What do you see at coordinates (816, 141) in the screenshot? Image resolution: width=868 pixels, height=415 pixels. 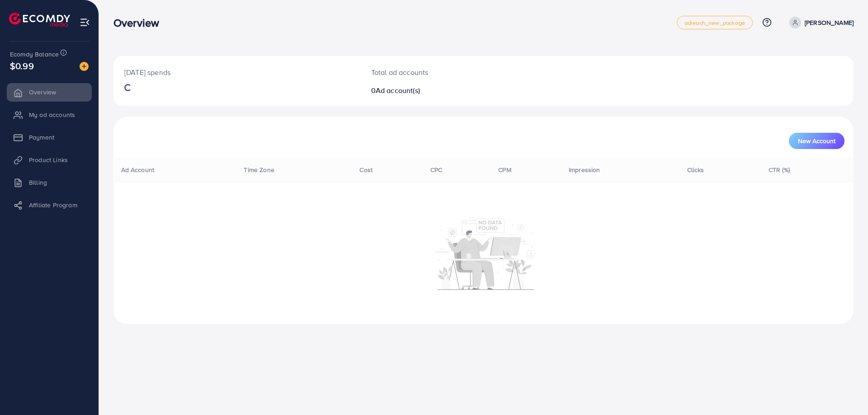 I see `button: New Account` at bounding box center [816, 141].